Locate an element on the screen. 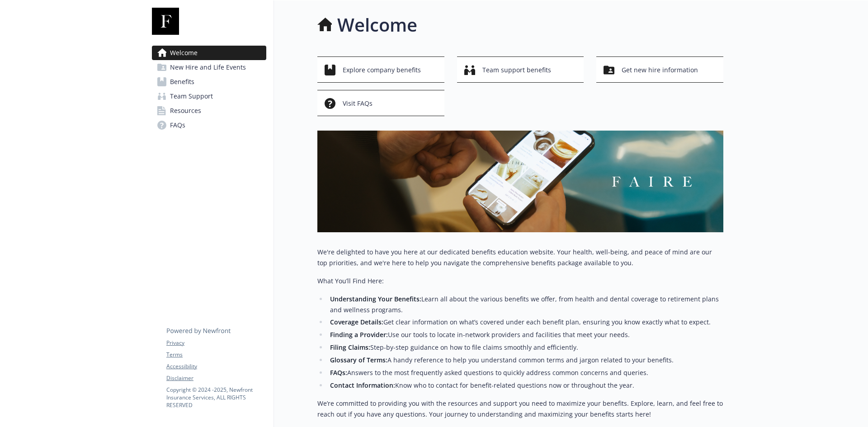 Image resolution: width=868 pixels, height=427 pixels. p: We're delighted to have you here at our dedicated benefits education website. Your health, well-b... is located at coordinates (520, 258).